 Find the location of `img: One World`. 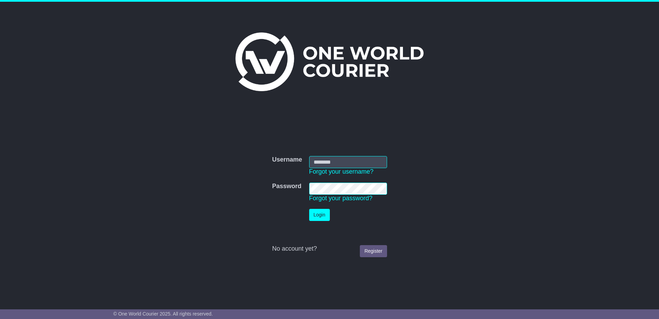

img: One World is located at coordinates (330, 62).